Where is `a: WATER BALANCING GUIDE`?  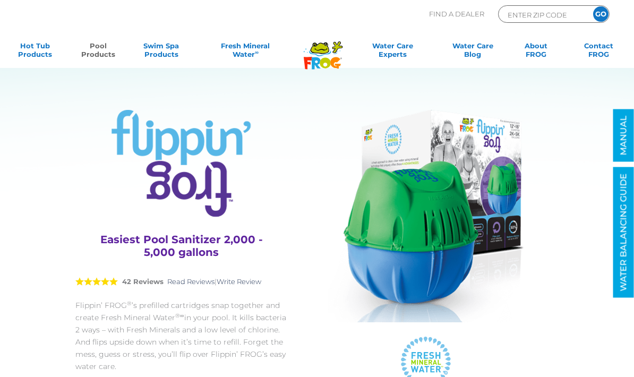 a: WATER BALANCING GUIDE is located at coordinates (624, 233).